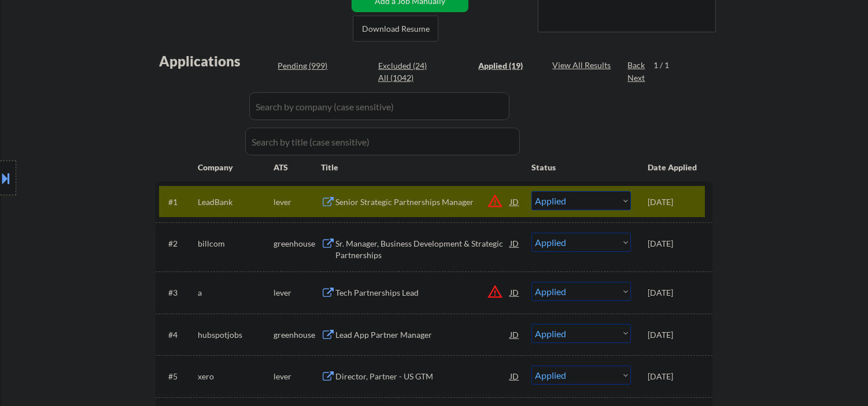  Describe the element at coordinates (423, 202) in the screenshot. I see `div: Senior Strategic Partnerships Manager` at that location.